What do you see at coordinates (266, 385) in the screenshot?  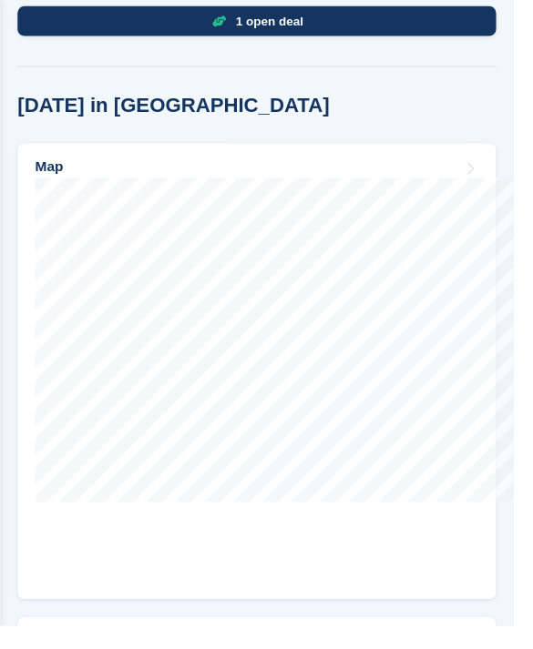 I see `a: Map` at bounding box center [266, 385].